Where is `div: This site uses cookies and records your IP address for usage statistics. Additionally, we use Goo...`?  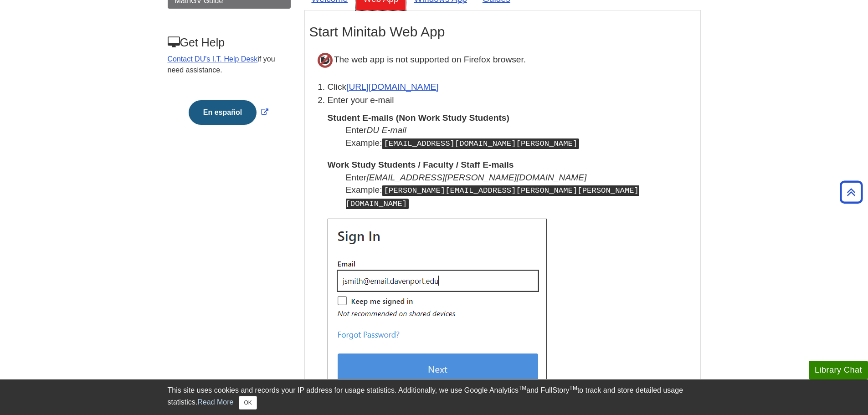
div: This site uses cookies and records your IP address for usage statistics. Additionally, we use Goo... is located at coordinates (434, 397).